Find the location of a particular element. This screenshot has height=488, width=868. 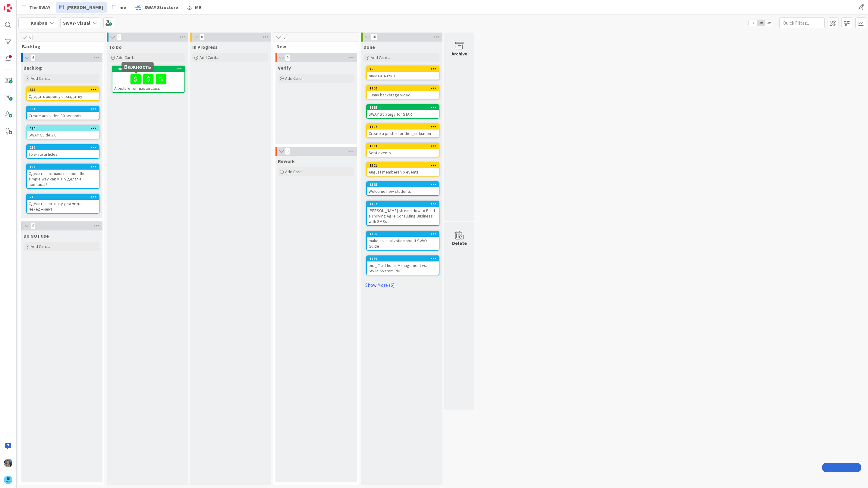

span: Do NOT use is located at coordinates (37, 236).